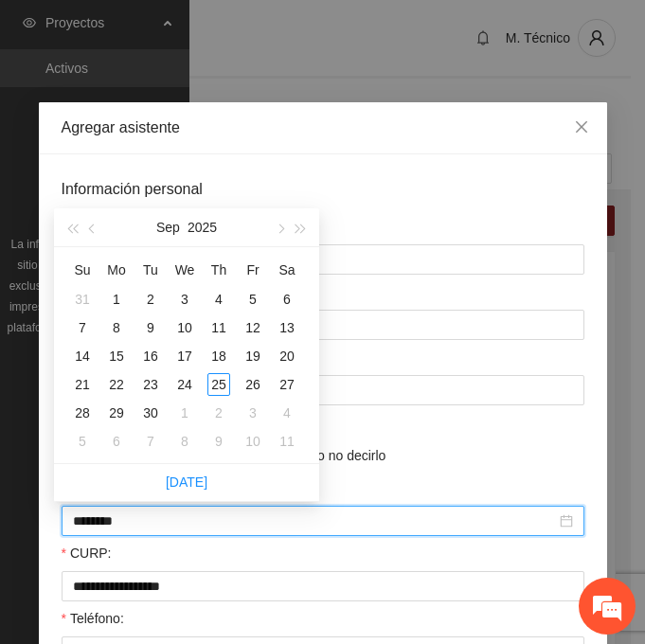 The width and height of the screenshot is (645, 644). I want to click on td: 2025-10-09, so click(219, 442).